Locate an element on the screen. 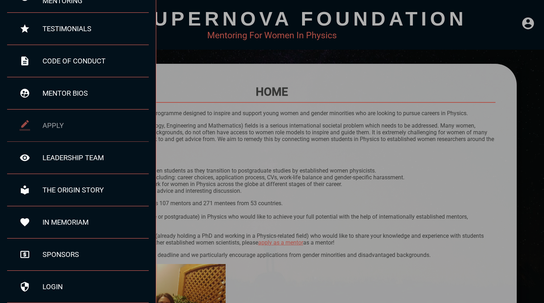 The width and height of the screenshot is (544, 303). div: apply is located at coordinates (96, 125).